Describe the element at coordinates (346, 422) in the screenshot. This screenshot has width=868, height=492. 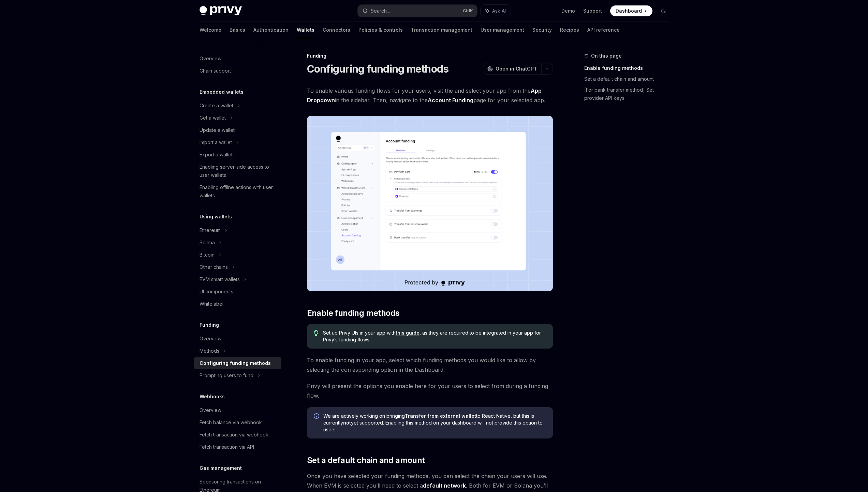
I see `strong: not` at that location.